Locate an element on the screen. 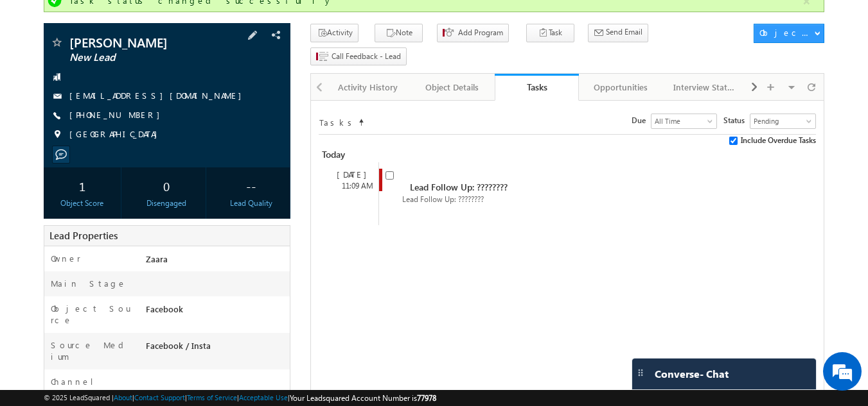 This screenshot has height=406, width=868. span: Status is located at coordinates (736, 121).